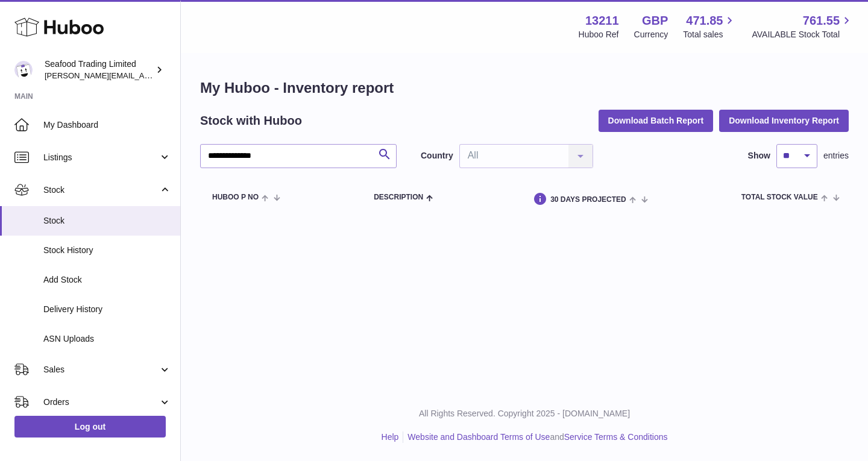  Describe the element at coordinates (535, 437) in the screenshot. I see `li: and` at that location.